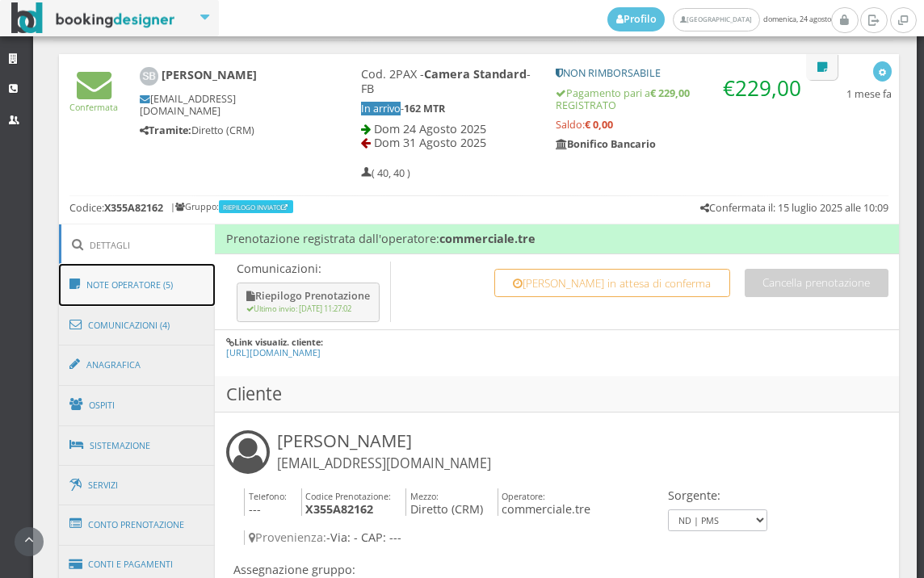  I want to click on strong: € 0,00, so click(598, 125).